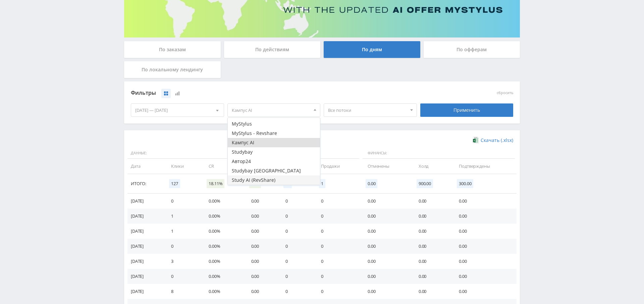  Describe the element at coordinates (271, 110) in the screenshot. I see `span: Кампус AI` at that location.